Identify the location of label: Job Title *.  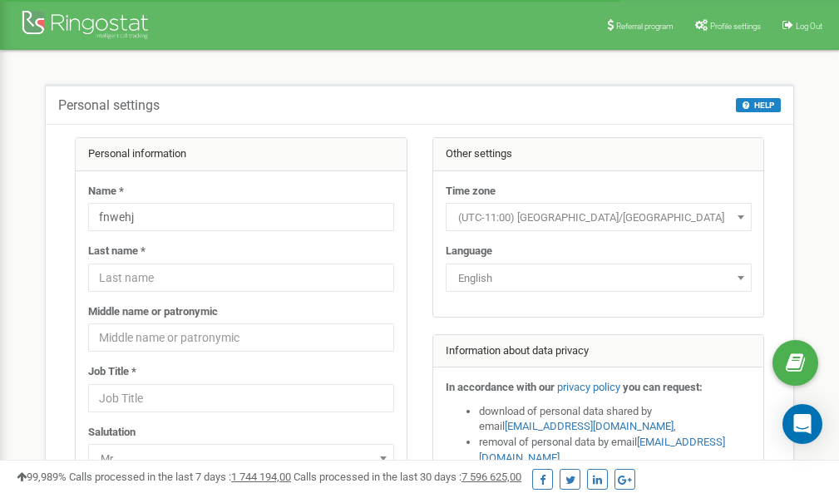
(112, 372).